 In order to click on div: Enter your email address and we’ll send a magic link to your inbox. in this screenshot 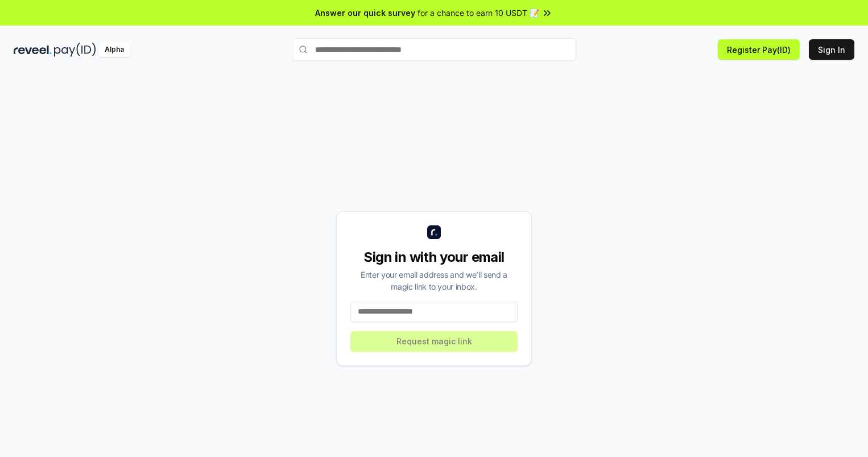, I will do `click(434, 281)`.